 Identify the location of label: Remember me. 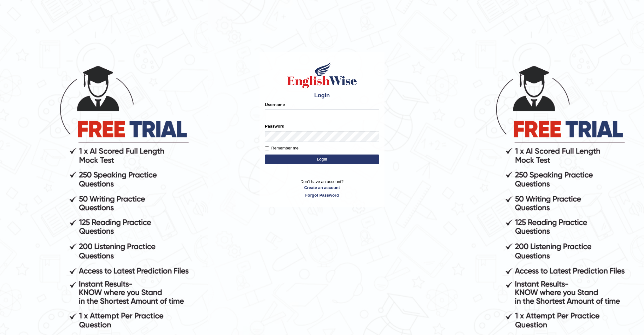
(281, 148).